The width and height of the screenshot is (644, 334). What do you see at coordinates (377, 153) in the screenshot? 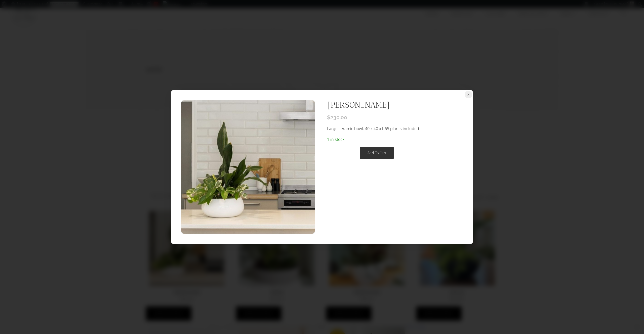
I see `button: Add to cart` at bounding box center [377, 153].